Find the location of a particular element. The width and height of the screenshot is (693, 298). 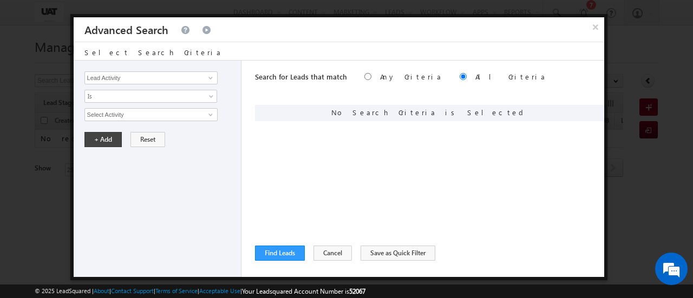

a: Acceptable Use is located at coordinates (220, 291).